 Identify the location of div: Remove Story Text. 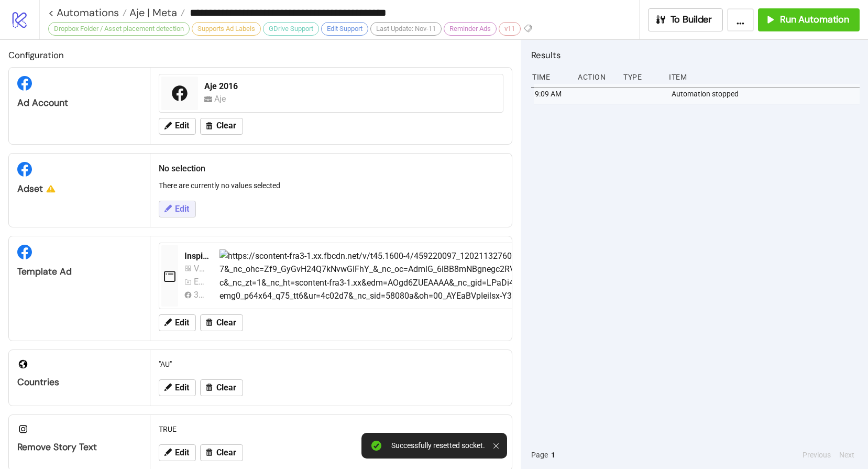
(79, 446).